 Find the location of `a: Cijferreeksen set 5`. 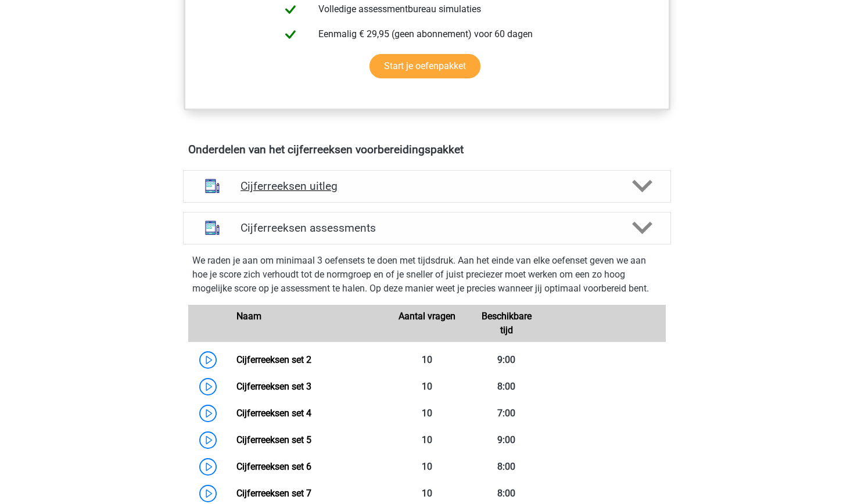

a: Cijferreeksen set 5 is located at coordinates (273, 440).